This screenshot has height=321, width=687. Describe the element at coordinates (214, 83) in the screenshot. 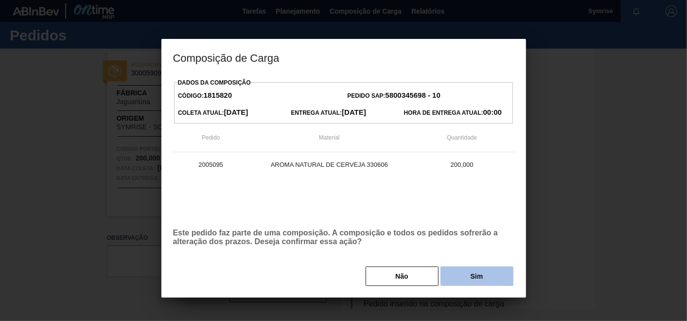

I see `label: Dados da Composição` at that location.